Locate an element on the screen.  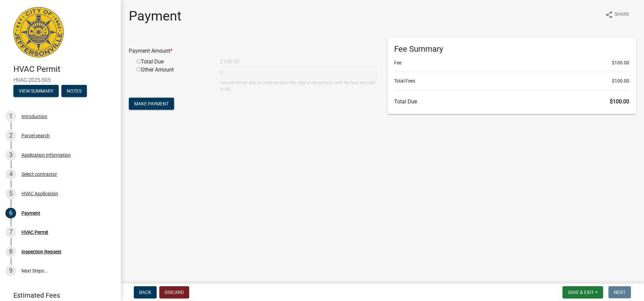
div: 7 is located at coordinates (11, 232).